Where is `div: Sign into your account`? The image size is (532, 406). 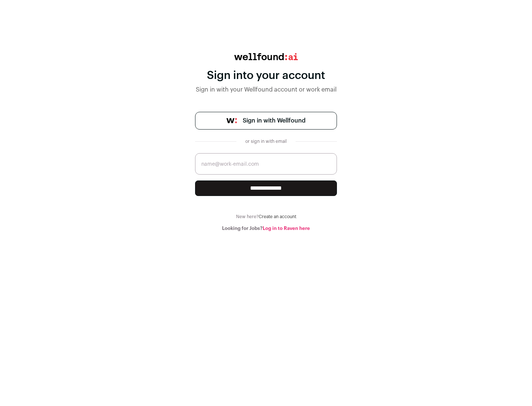 div: Sign into your account is located at coordinates (266, 75).